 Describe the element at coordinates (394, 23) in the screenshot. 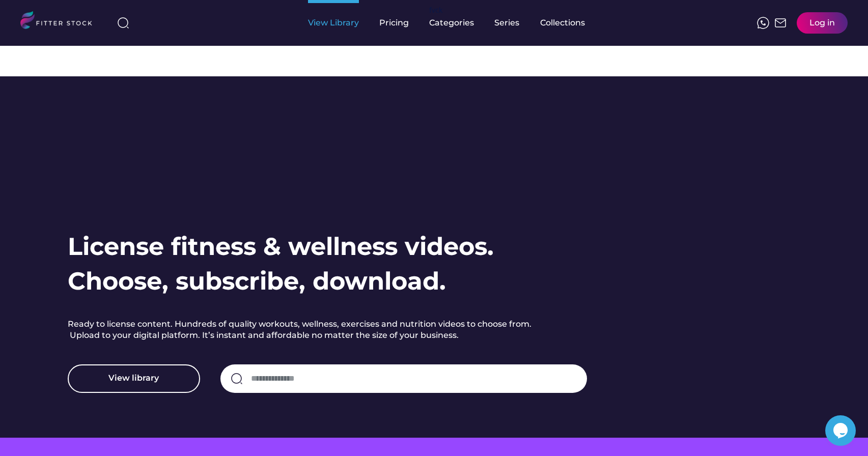

I see `div: Pricing` at that location.